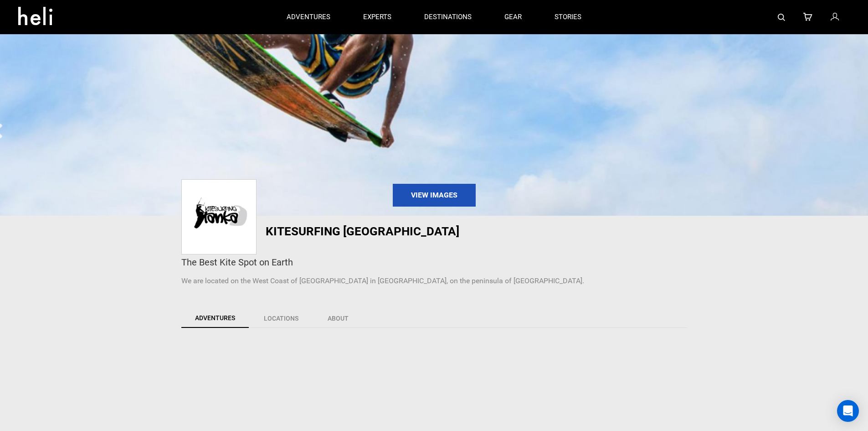  Describe the element at coordinates (781, 18) in the screenshot. I see `img: search-bar-icon.svg` at that location.